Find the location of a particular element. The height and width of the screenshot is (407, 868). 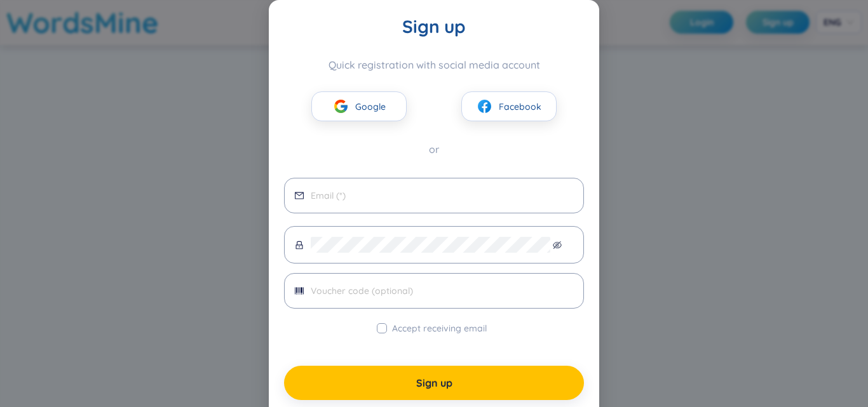

div: or is located at coordinates (434, 150).